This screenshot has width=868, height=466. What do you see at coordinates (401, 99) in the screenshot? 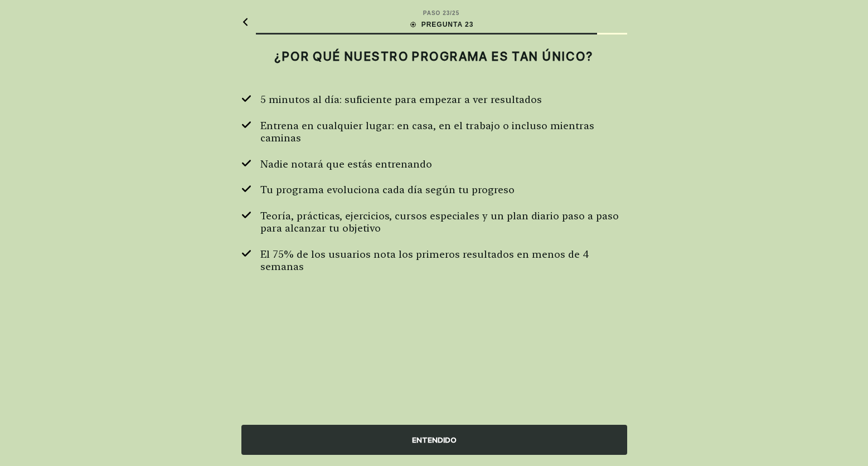
I see `span: 5 minutos al día: suficiente para empezar a ver resultados` at bounding box center [401, 99].